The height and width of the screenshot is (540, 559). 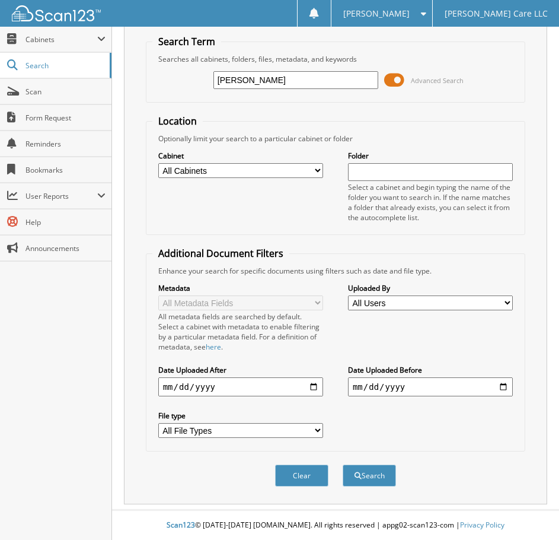 What do you see at coordinates (221, 253) in the screenshot?
I see `legend: Additional Document Filters` at bounding box center [221, 253].